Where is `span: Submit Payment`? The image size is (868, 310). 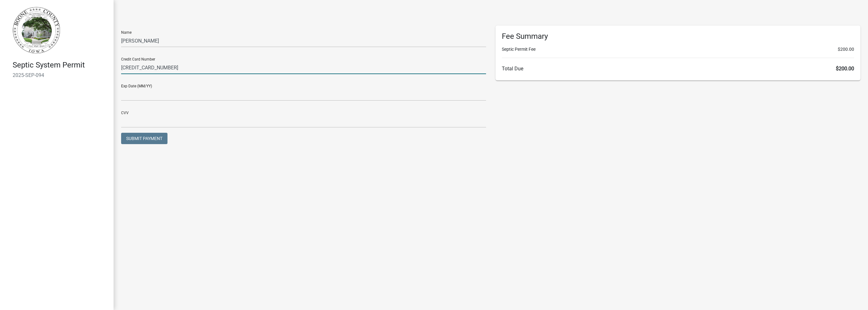
span: Submit Payment is located at coordinates (144, 139).